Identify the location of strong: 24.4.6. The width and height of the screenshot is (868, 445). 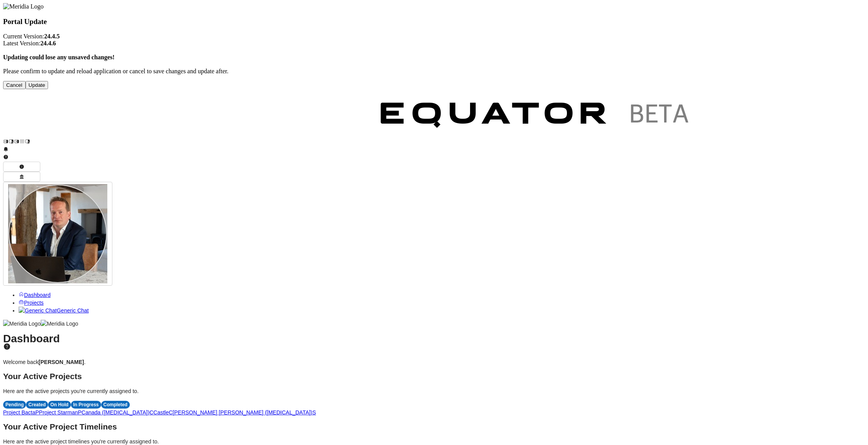
(48, 43).